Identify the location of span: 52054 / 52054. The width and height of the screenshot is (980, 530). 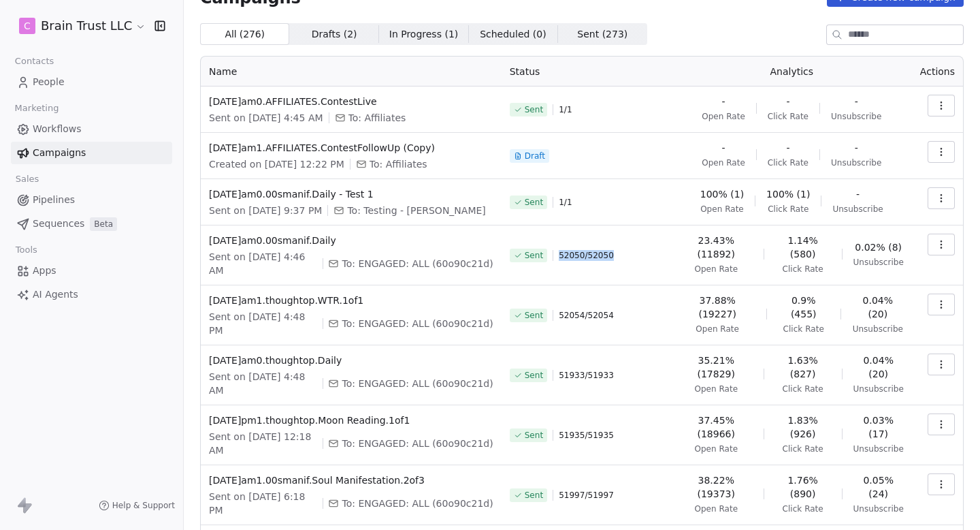
(586, 315).